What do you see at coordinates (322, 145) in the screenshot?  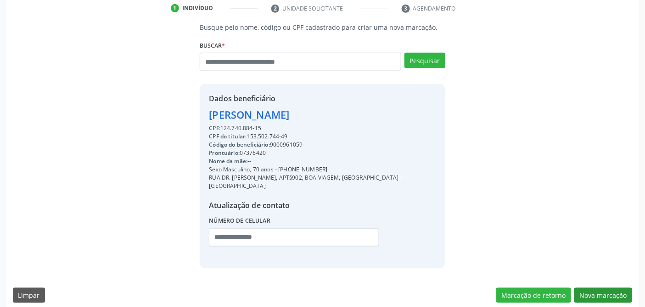 I see `div: 9000961059` at bounding box center [322, 145].